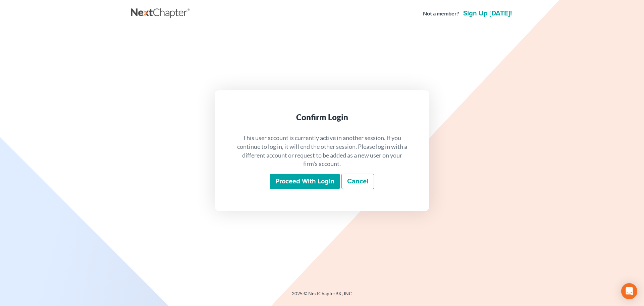 The width and height of the screenshot is (644, 306). What do you see at coordinates (322, 151) in the screenshot?
I see `p: This user account is currently active in another session. If you continue to log in, it will end ...` at bounding box center [322, 151].